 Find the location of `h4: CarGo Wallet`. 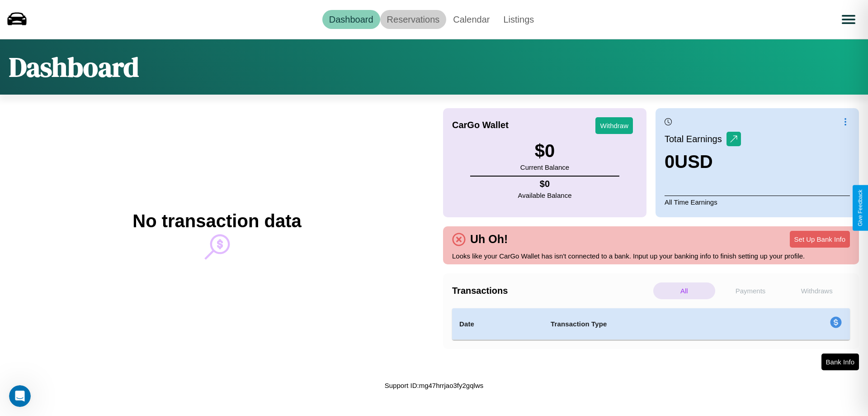

h4: CarGo Wallet is located at coordinates (480, 125).